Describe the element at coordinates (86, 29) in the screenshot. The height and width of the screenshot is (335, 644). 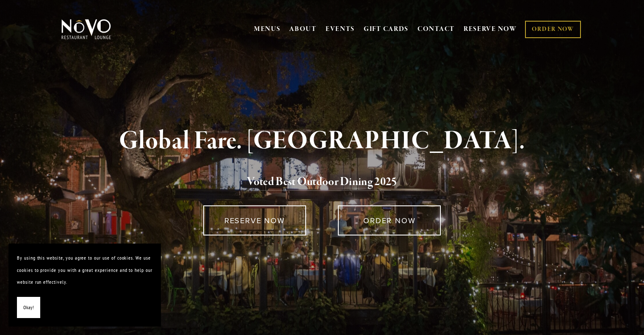
I see `img: Novo Restaurant &amp; Lounge` at that location.